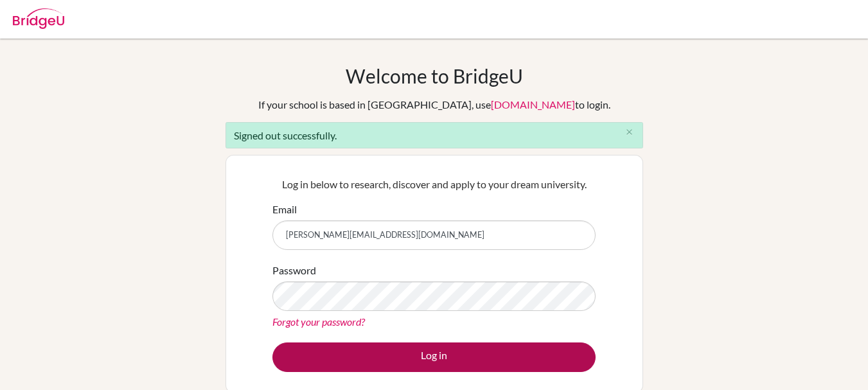 This screenshot has width=868, height=390. I want to click on label: Password, so click(294, 271).